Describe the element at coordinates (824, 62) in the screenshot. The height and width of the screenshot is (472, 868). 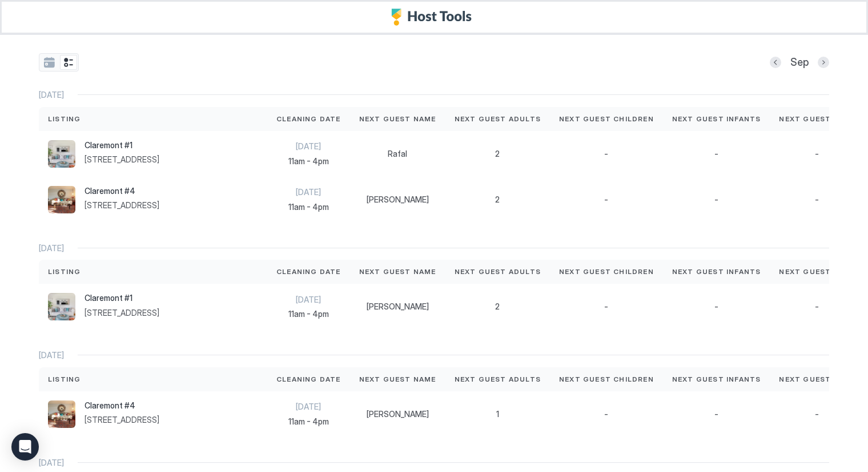
I see `button: Next month` at that location.